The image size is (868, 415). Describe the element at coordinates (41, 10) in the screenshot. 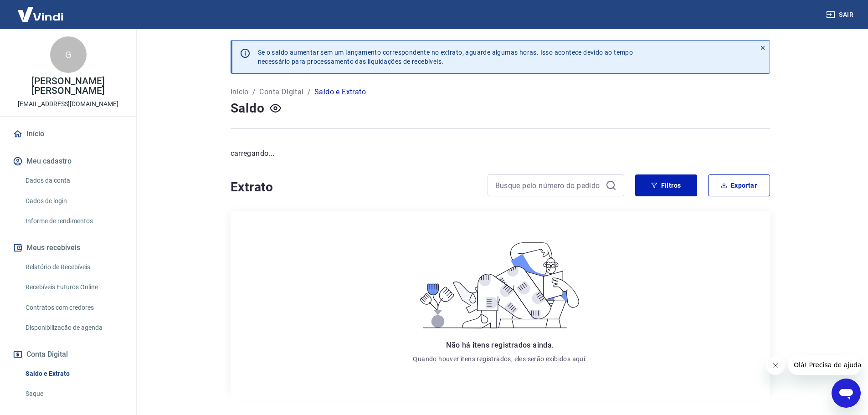

I see `span: Olá! Precisa de ajuda?` at that location.